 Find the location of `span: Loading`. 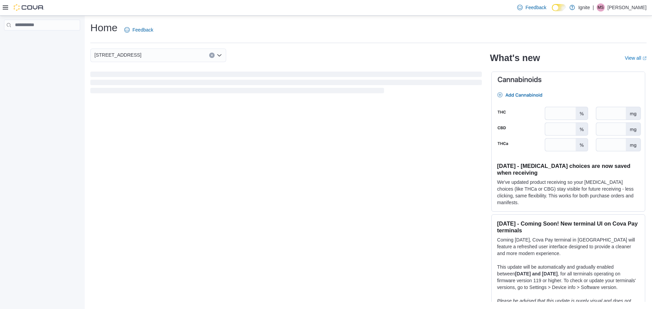

span: Loading is located at coordinates (286, 84).